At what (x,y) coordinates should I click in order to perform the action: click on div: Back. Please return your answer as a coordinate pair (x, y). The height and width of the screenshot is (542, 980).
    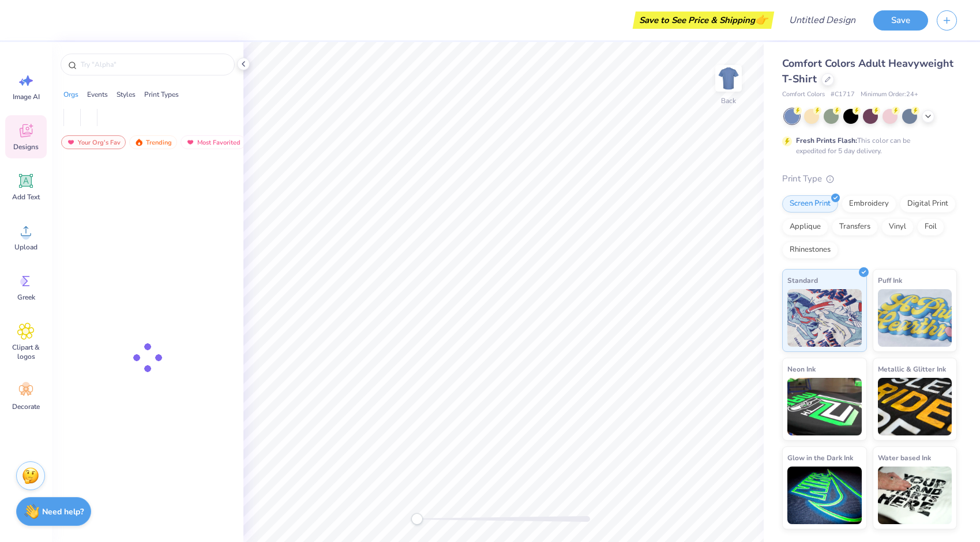
    Looking at the image, I should click on (728, 101).